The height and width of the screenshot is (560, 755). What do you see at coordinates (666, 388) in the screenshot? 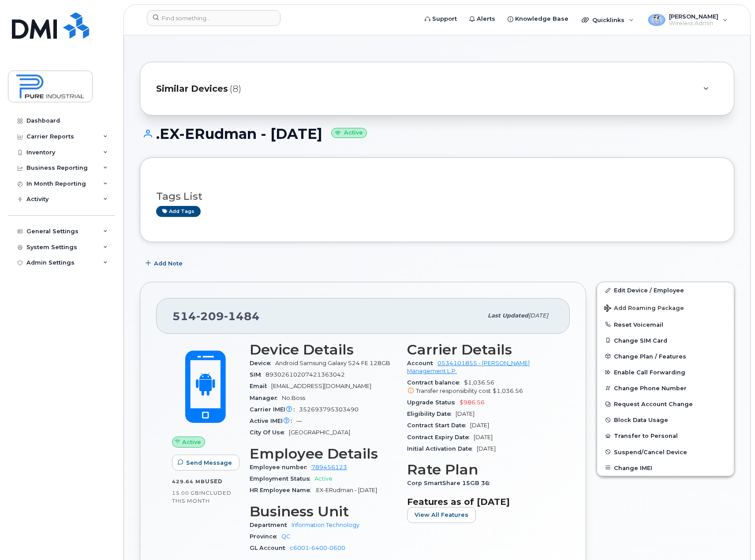
I see `button: Change Phone Number` at bounding box center [666, 388].